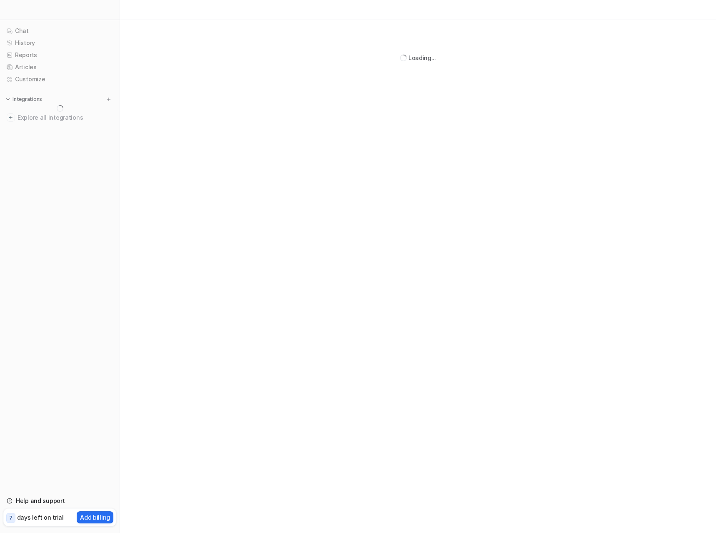  What do you see at coordinates (40, 517) in the screenshot?
I see `p: days left on trial` at bounding box center [40, 517].